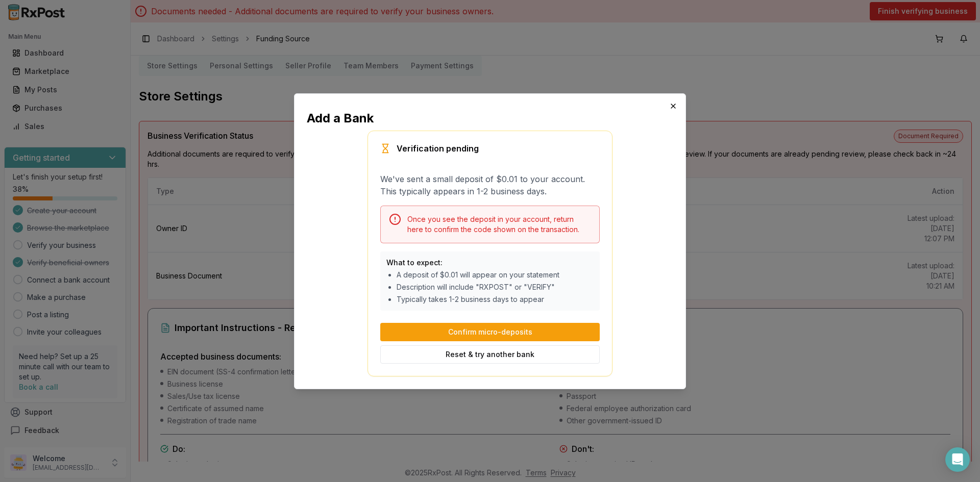 This screenshot has width=980, height=482. What do you see at coordinates (490, 332) in the screenshot?
I see `button: Confirm micro-deposits` at bounding box center [490, 332].